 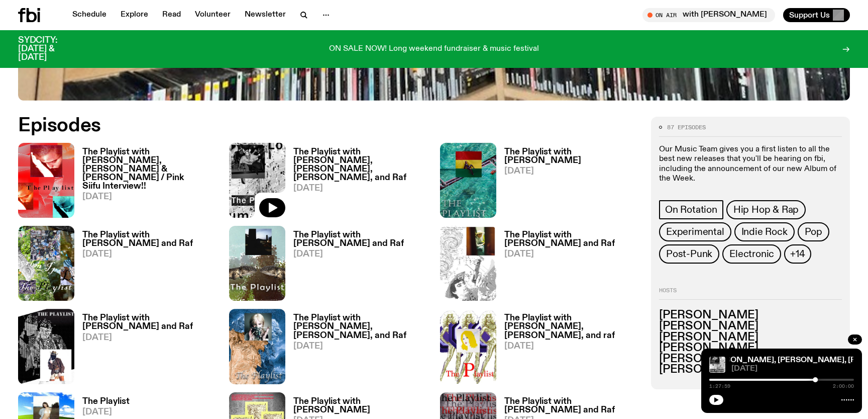 What do you see at coordinates (809, 15) in the screenshot?
I see `span: Support Us` at bounding box center [809, 15].